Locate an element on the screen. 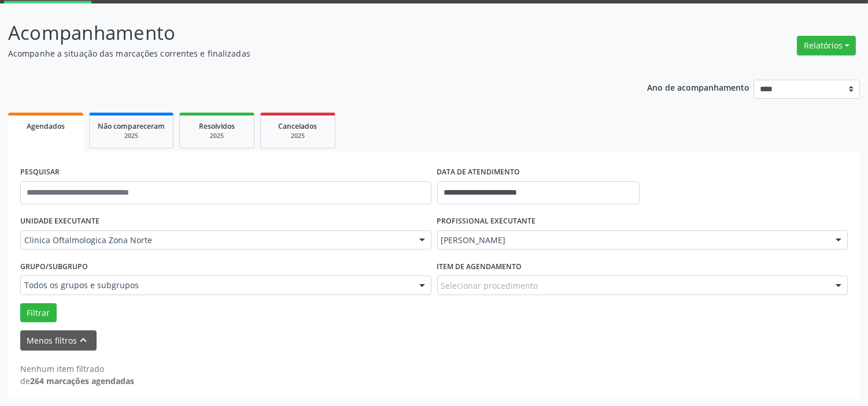  p: Acompanhe a situação das marcações correntes e finalizadas is located at coordinates (306, 53).